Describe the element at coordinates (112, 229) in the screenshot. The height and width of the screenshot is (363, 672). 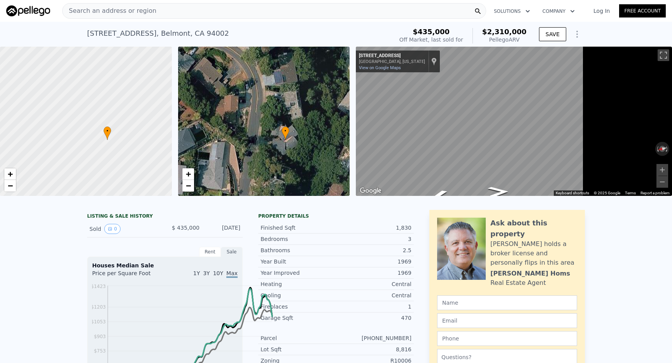
I see `button: View historical data` at that location.